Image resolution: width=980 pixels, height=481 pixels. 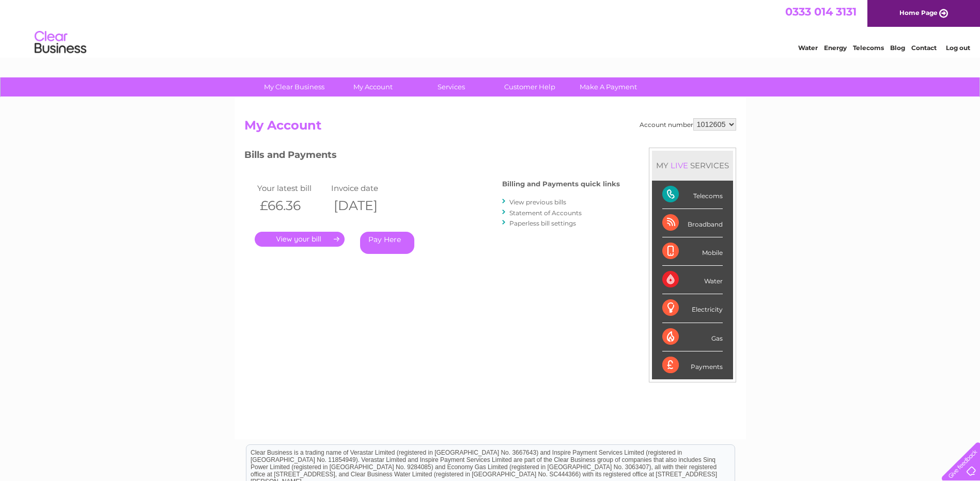 I want to click on div: Broadband, so click(x=692, y=223).